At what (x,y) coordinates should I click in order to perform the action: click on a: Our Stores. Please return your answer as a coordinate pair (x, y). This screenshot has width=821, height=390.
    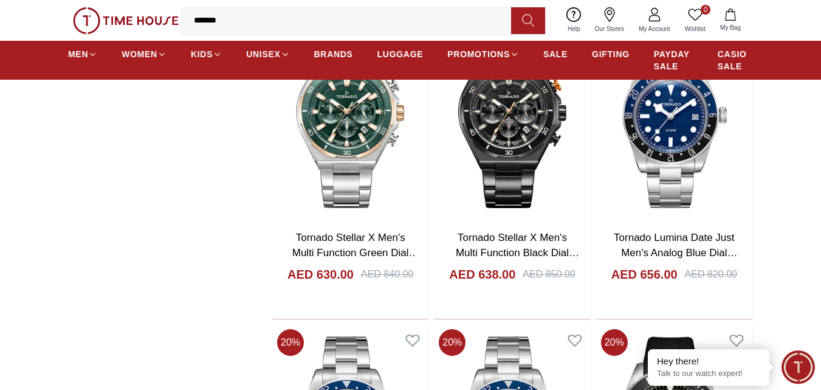
    Looking at the image, I should click on (610, 20).